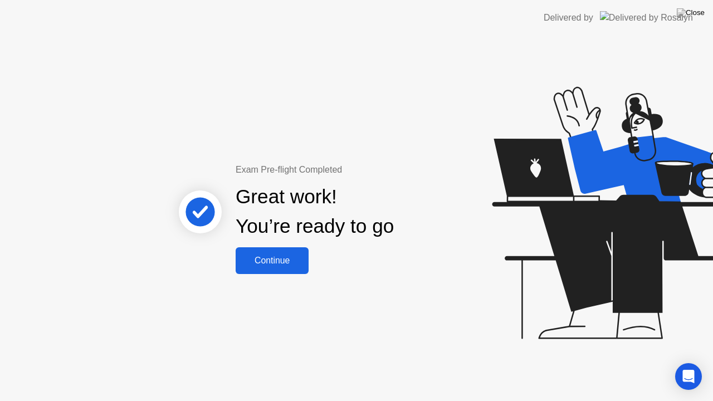  What do you see at coordinates (272, 261) in the screenshot?
I see `div: Continue` at bounding box center [272, 261].